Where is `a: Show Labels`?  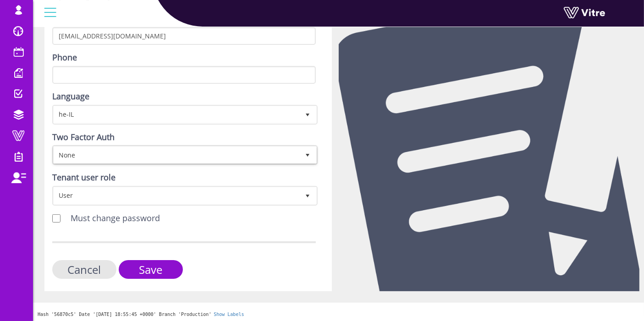
a: Show Labels is located at coordinates (228, 315).